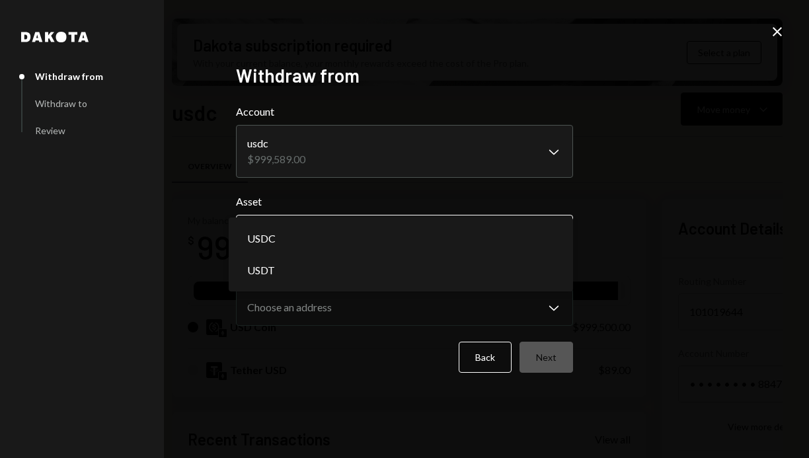  I want to click on button: Asset, so click(404, 233).